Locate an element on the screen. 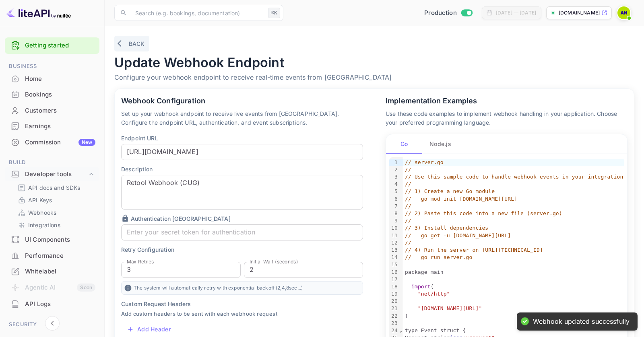  div: 22 is located at coordinates (394, 316).